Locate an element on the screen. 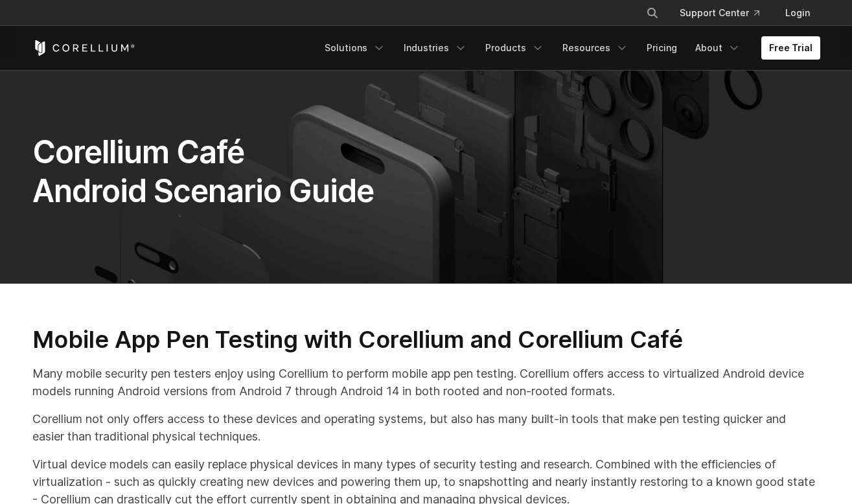 The image size is (852, 504). a: Corellium Home is located at coordinates (84, 48).